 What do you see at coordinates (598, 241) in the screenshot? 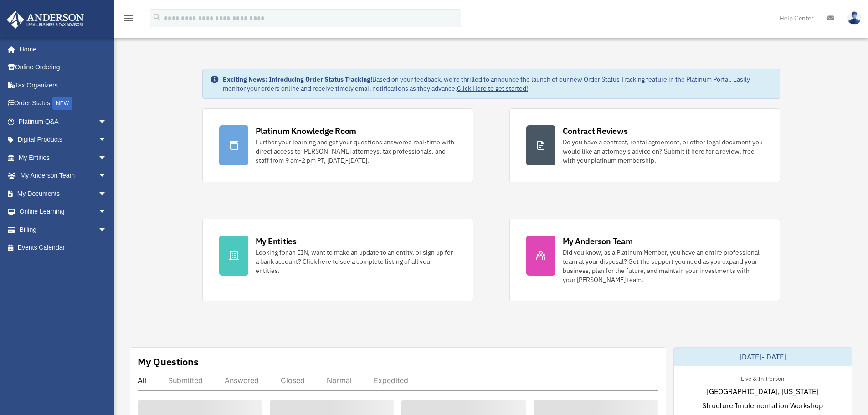
I see `div: My Anderson Team` at bounding box center [598, 241].